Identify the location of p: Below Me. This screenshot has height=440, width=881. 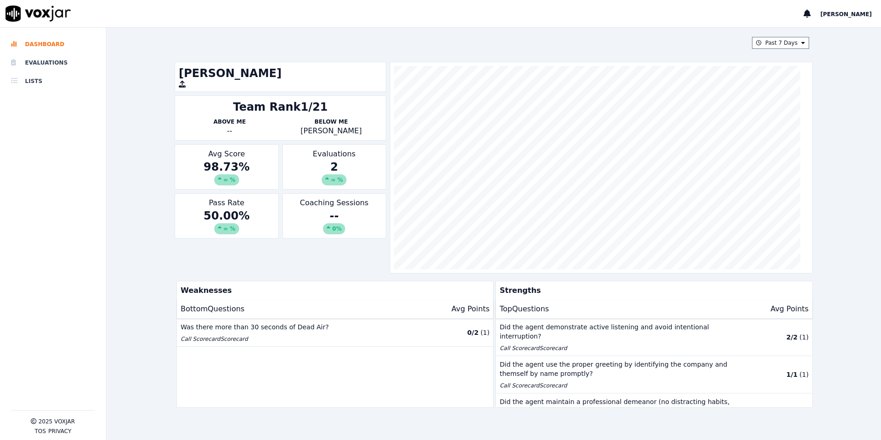
(331, 122).